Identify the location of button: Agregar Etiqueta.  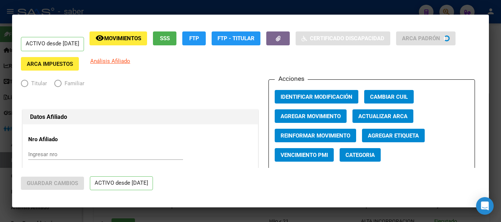
(393, 136).